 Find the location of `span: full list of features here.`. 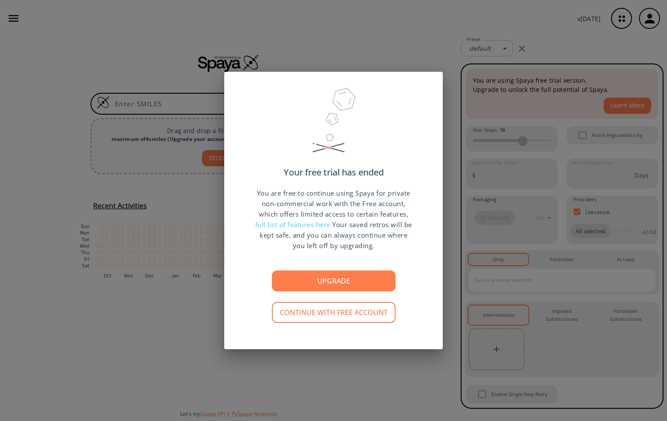

span: full list of features here. is located at coordinates (294, 224).